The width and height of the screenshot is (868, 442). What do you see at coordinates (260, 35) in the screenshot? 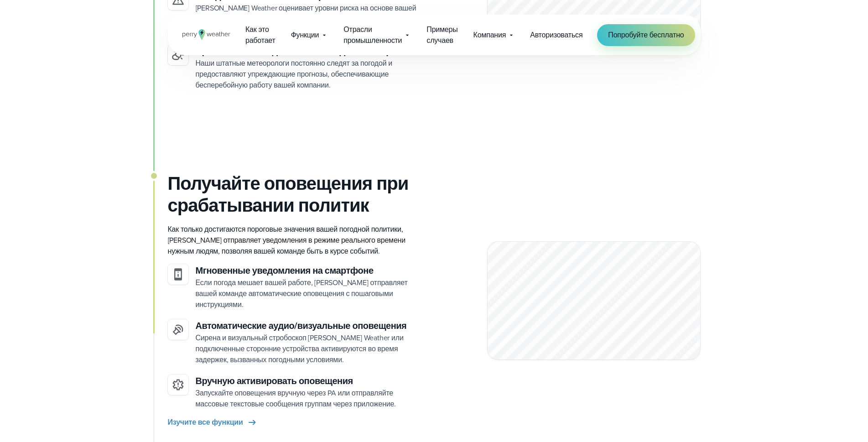
I see `font: Как это работает` at bounding box center [260, 35].